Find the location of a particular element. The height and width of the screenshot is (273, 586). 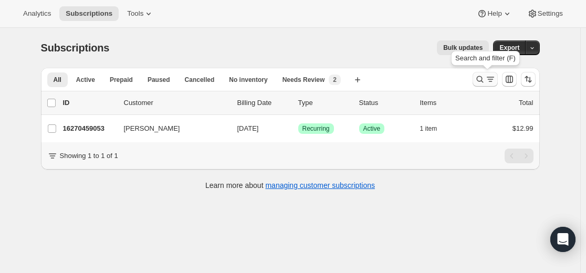

button: 1 item is located at coordinates (434, 129).